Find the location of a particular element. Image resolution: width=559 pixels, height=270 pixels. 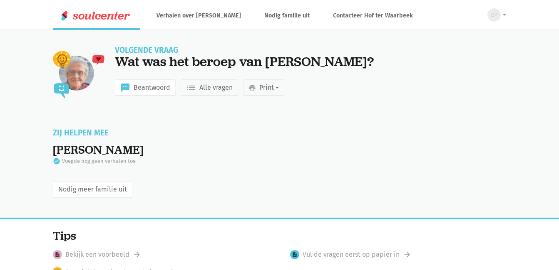

a: Vul de vragen eerst op papier in is located at coordinates (351, 255).